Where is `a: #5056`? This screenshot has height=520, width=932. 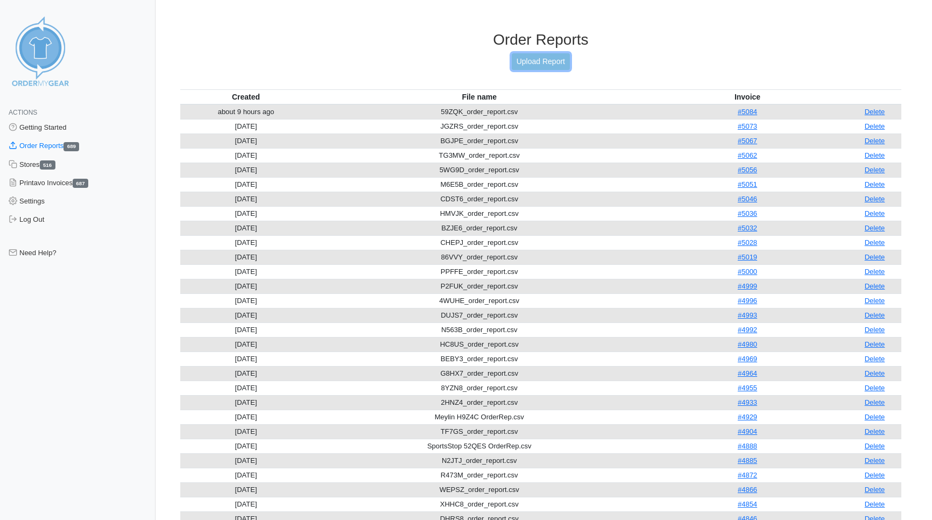
a: #5056 is located at coordinates (748, 170).